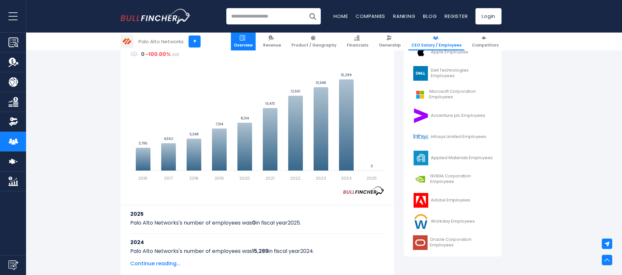 This screenshot has height=275, width=622. What do you see at coordinates (155, 16) in the screenshot?
I see `a: Go to homepage` at bounding box center [155, 16].